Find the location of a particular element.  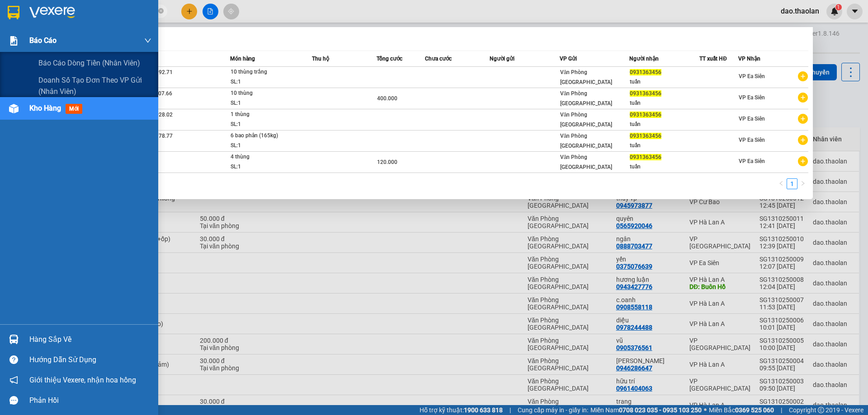

span: notification is located at coordinates (14, 380).